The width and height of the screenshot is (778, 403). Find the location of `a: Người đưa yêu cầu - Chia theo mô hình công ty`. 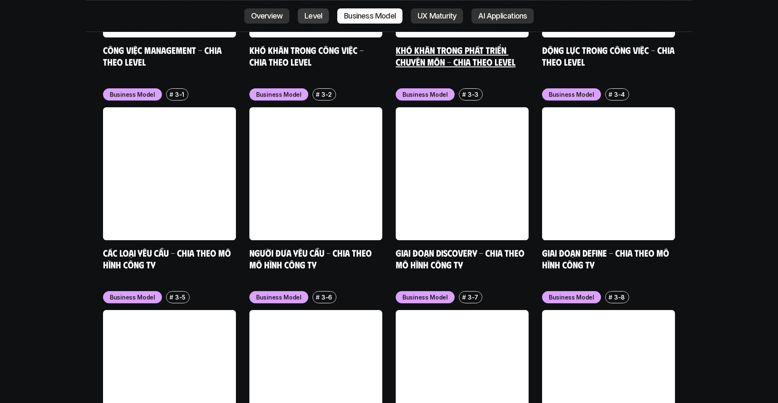

a: Người đưa yêu cầu - Chia theo mô hình công ty is located at coordinates (312, 258).